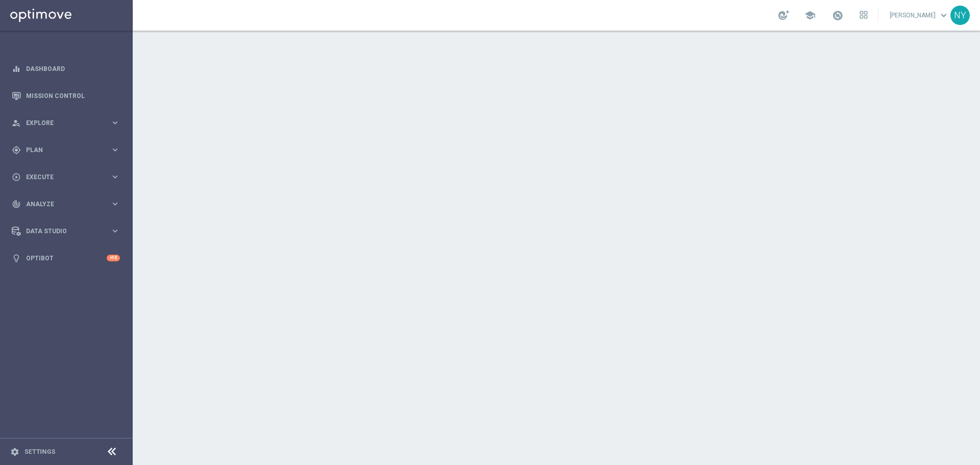 This screenshot has width=980, height=465. I want to click on div: lightbulb Optibot +10, so click(66, 258).